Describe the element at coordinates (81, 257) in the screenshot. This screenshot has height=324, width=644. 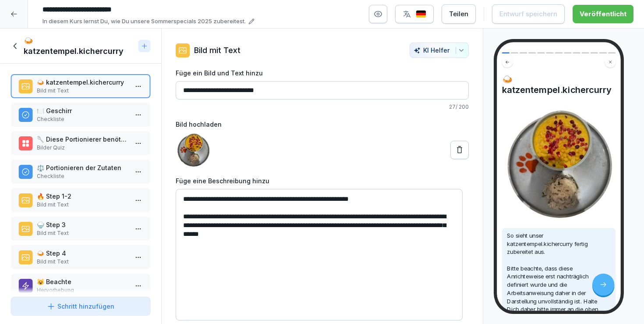
I see `div: 🍛 Step 4Bild mit Text` at that location.